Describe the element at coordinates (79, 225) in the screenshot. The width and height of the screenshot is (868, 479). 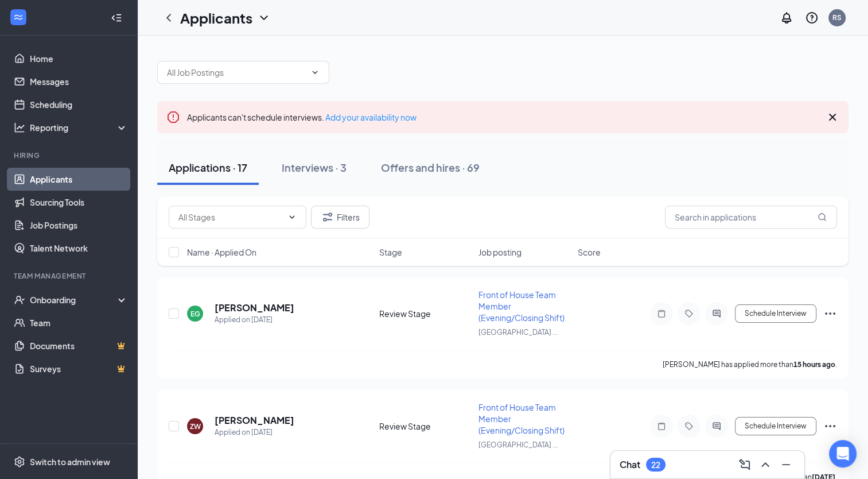
I see `a: Job Postings` at that location.